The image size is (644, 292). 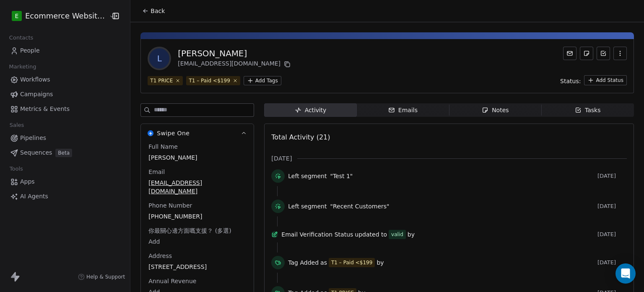 What do you see at coordinates (303, 263) in the screenshot?
I see `span: Tag Added` at bounding box center [303, 263].